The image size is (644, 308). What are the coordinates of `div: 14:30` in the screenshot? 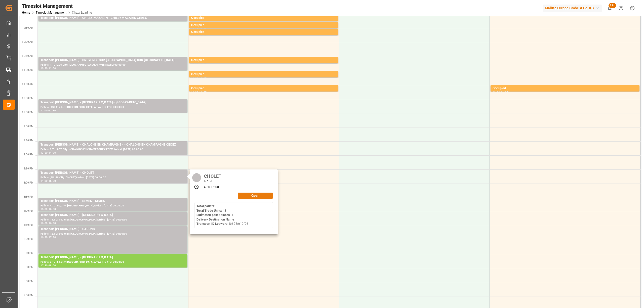 It's located at (206, 187).